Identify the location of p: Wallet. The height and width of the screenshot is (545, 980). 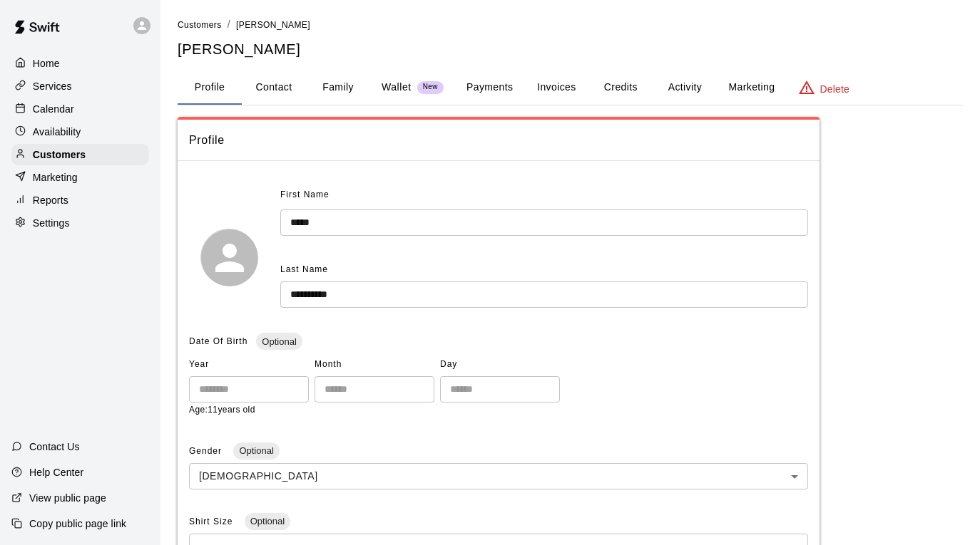
(396, 87).